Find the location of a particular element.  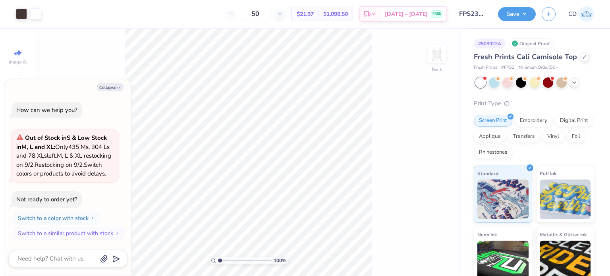

span: Fresh Prints Cali Camisole Top is located at coordinates (526, 57).